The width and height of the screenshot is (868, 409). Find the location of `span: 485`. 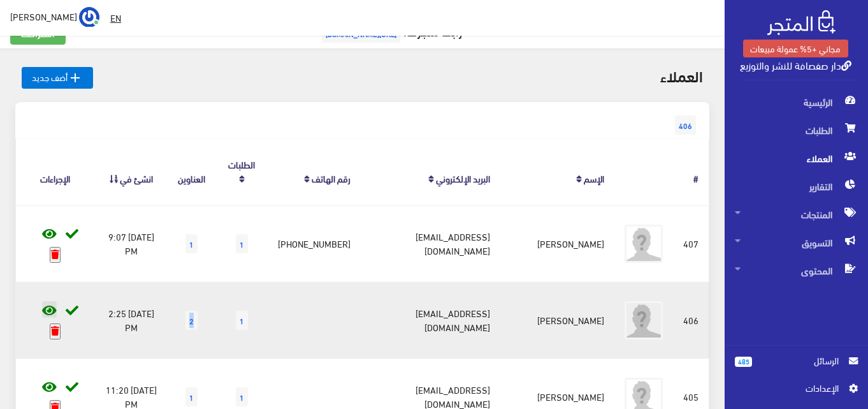

span: 485 is located at coordinates (743, 361).